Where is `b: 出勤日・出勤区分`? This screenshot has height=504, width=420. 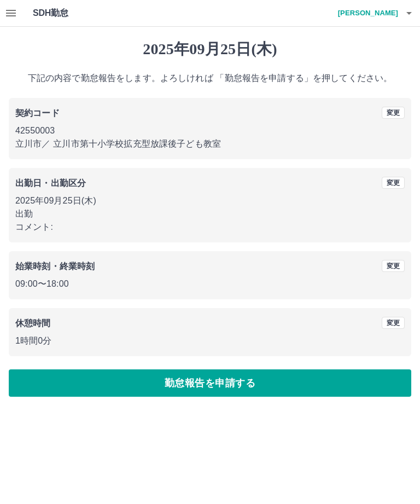
b: 出勤日・出勤区分 is located at coordinates (50, 183).